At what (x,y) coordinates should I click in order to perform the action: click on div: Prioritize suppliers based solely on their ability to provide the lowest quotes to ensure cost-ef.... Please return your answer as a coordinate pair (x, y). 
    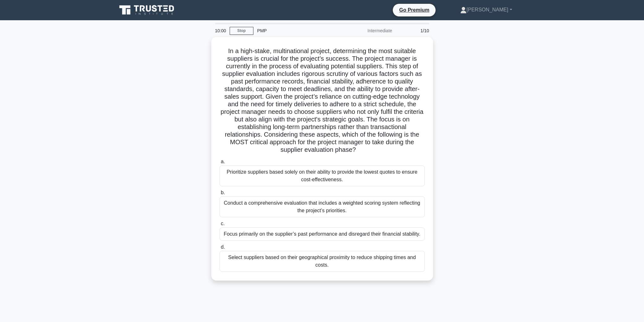
    Looking at the image, I should click on (322, 176).